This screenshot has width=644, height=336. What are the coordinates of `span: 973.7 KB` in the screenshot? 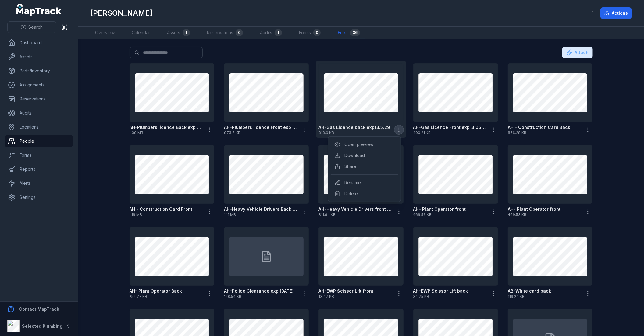 It's located at (261, 133).